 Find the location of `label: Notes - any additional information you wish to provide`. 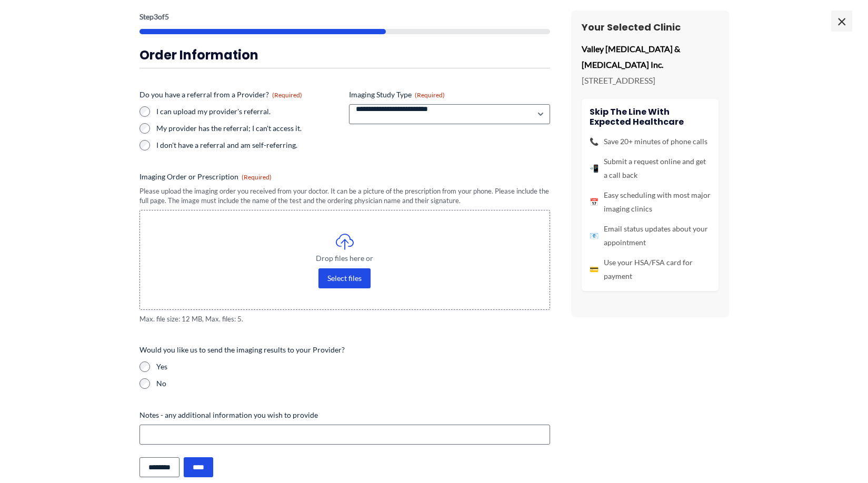

label: Notes - any additional information you wish to provide is located at coordinates (345, 415).